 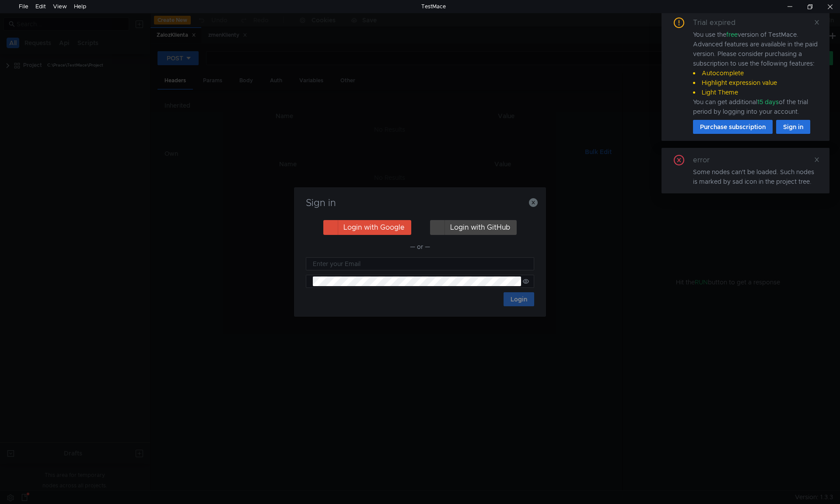 What do you see at coordinates (421, 264) in the screenshot?
I see `input: Enter your Email` at bounding box center [421, 264].